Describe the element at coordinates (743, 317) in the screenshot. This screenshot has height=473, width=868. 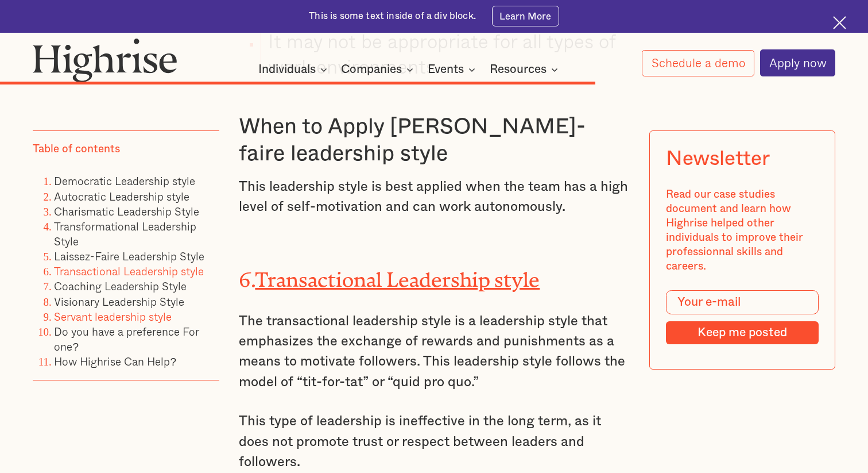
I see `form: Modal Form` at that location.